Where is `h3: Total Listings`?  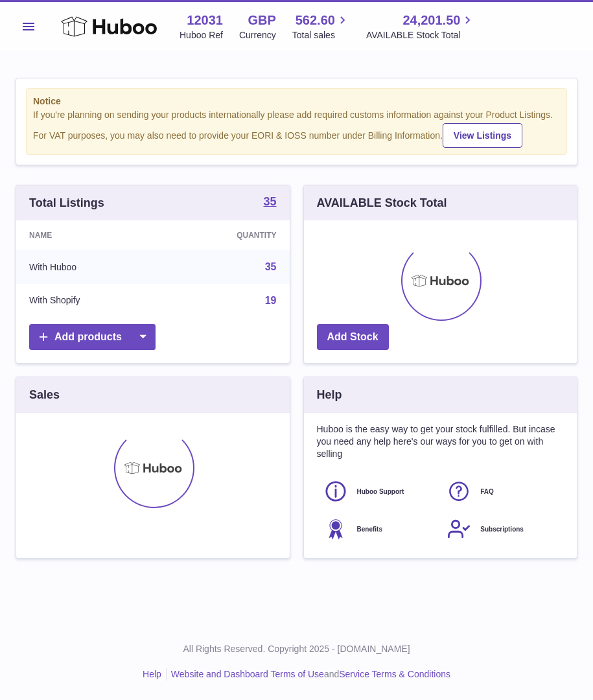 h3: Total Listings is located at coordinates (67, 203).